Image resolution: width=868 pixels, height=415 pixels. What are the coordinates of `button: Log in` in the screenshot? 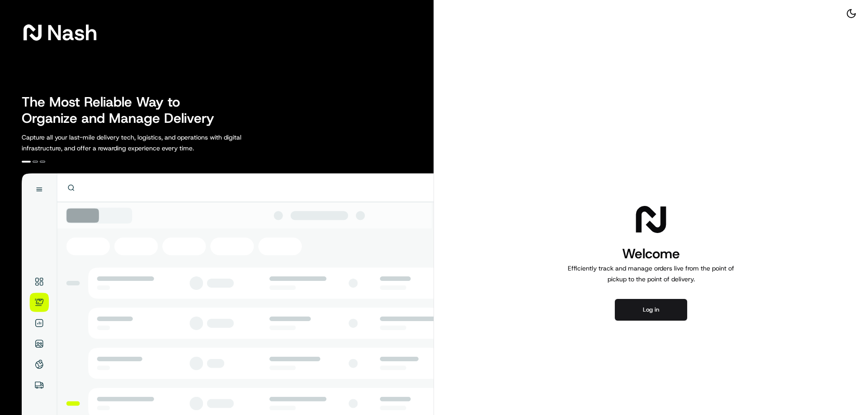 It's located at (651, 310).